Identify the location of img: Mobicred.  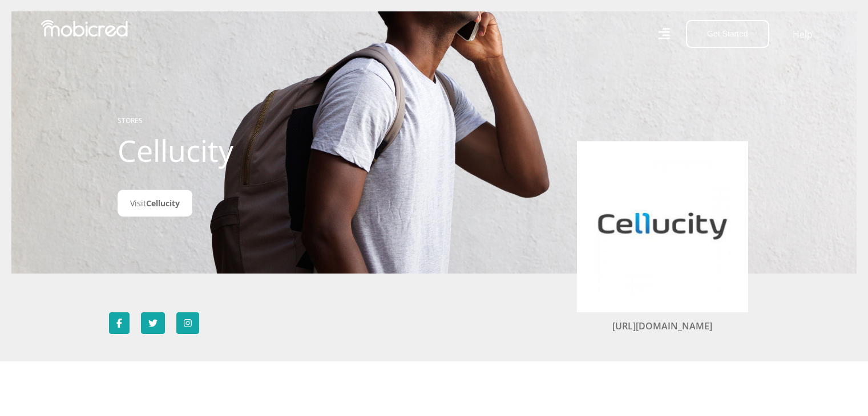
(85, 28).